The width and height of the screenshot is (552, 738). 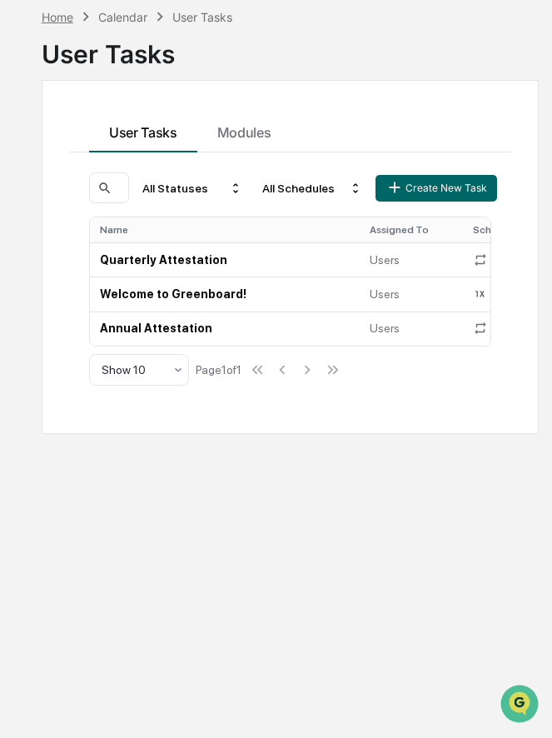 What do you see at coordinates (293, 142) in the screenshot?
I see `button: Start new chat` at bounding box center [293, 142].